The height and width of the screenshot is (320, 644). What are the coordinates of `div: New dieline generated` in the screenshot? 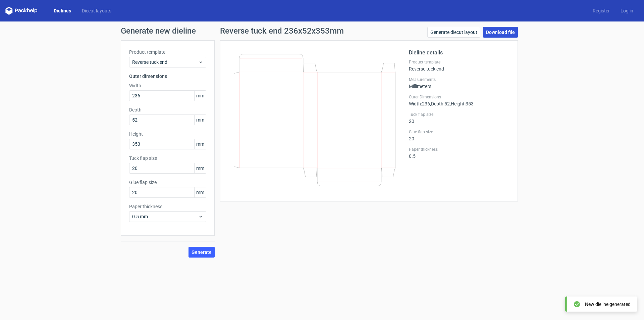 It's located at (608, 304).